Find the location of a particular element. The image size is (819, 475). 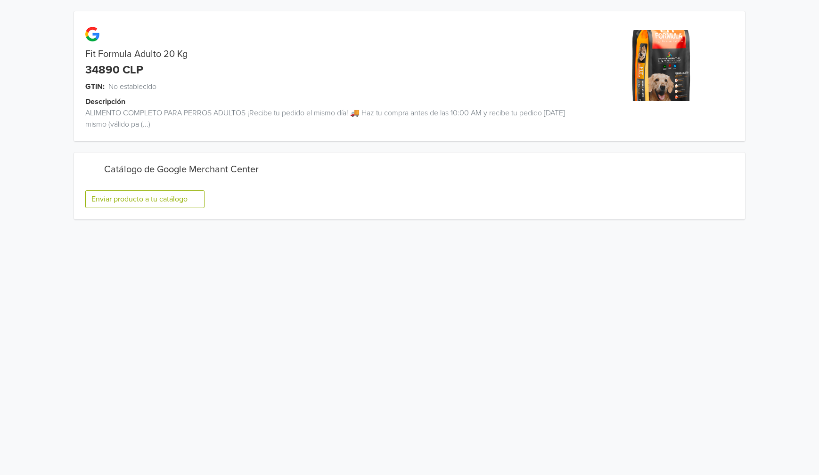

button: Enviar producto a tu catálogo is located at coordinates (145, 199).